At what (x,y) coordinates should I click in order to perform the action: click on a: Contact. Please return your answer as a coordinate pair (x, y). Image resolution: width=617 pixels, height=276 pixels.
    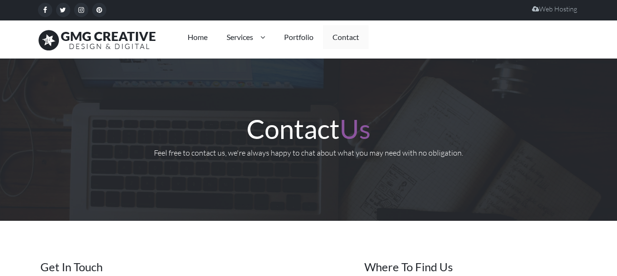
    Looking at the image, I should click on (346, 37).